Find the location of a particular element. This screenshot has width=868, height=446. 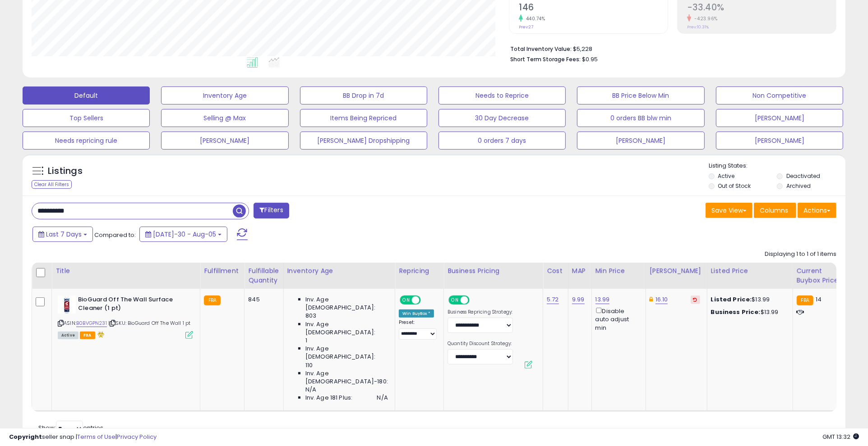

button: 0 orders BB blw min is located at coordinates (640, 118).